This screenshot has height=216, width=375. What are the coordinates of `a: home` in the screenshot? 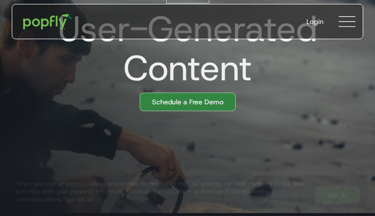 It's located at (48, 22).